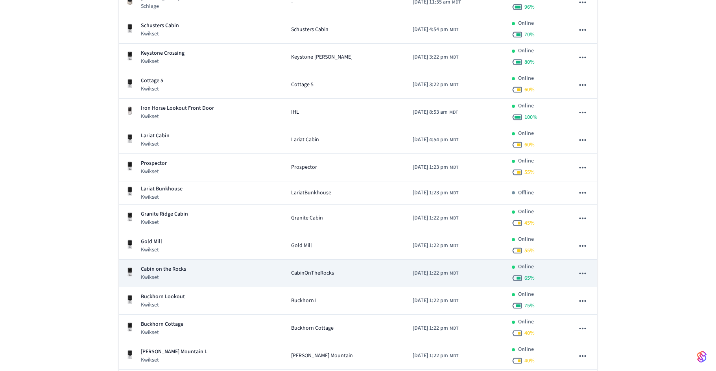 The width and height of the screenshot is (716, 371). Describe the element at coordinates (155, 136) in the screenshot. I see `p: Lariat Cabin` at that location.